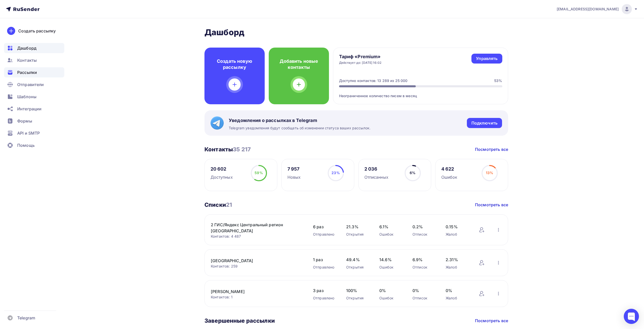  Describe the element at coordinates (25, 121) in the screenshot. I see `span: Формы` at that location.